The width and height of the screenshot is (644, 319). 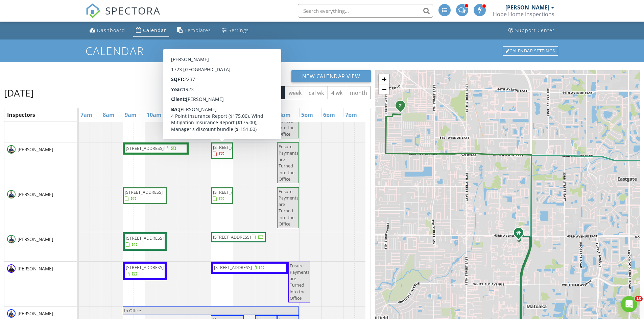 I want to click on input: Search everything..., so click(x=366, y=11).